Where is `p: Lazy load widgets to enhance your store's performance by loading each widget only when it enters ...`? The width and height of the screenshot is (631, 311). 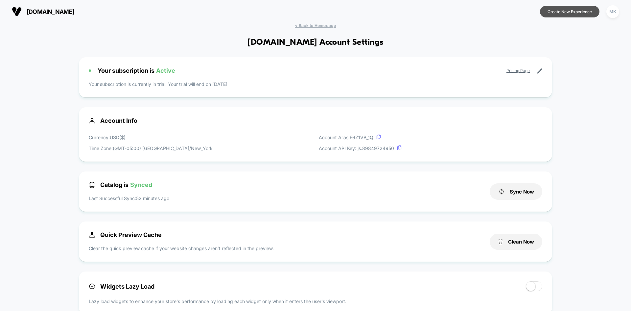 p: Lazy load widgets to enhance your store's performance by loading each widget only when it enters ... is located at coordinates (316, 301).